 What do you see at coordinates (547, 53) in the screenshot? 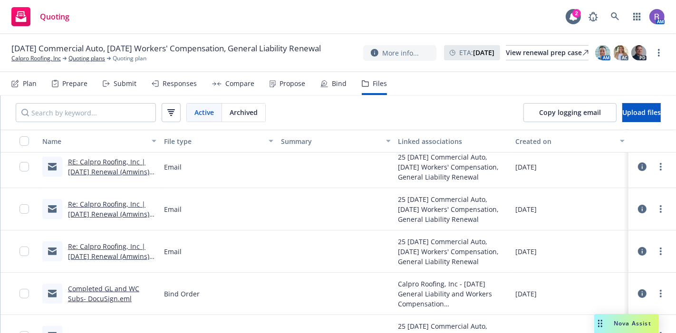
I see `div: View renewal prep case` at bounding box center [547, 53].